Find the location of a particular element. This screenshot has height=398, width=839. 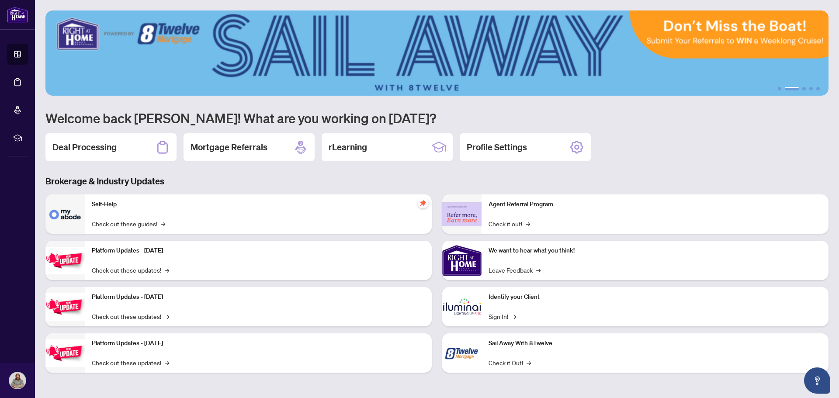

img: Agent Referral Program is located at coordinates (462, 214).